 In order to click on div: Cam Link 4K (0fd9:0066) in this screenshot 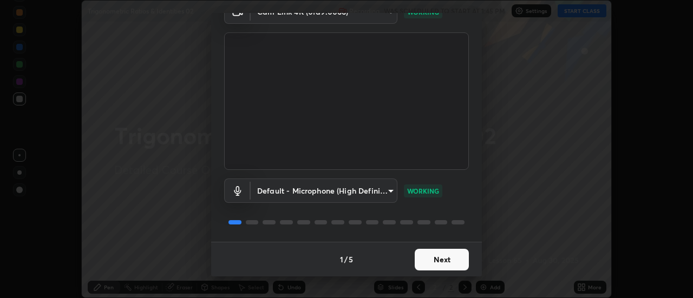, I will do `click(324, 190)`.